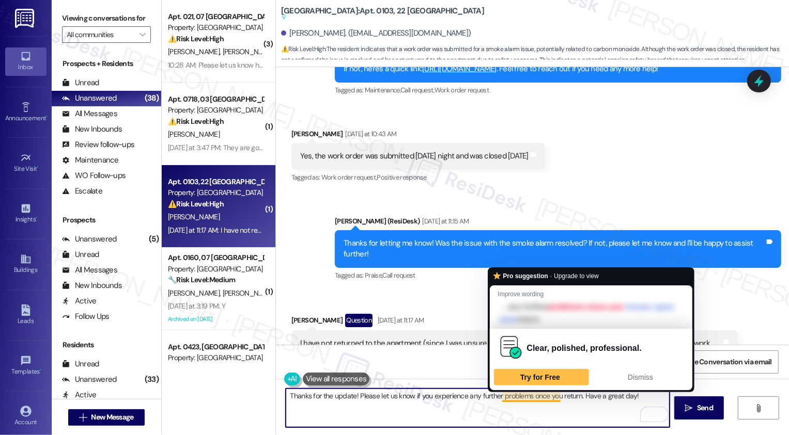 The height and width of the screenshot is (435, 789). Describe the element at coordinates (477, 408) in the screenshot. I see `textarea: To enrich screen reader interactions, please activate Accessibility in Grammarly extension settings` at that location.